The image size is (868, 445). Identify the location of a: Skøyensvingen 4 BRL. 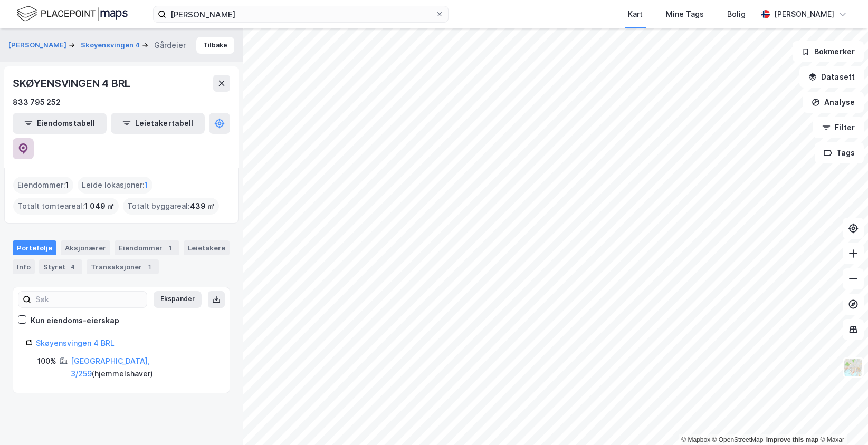
(75, 343).